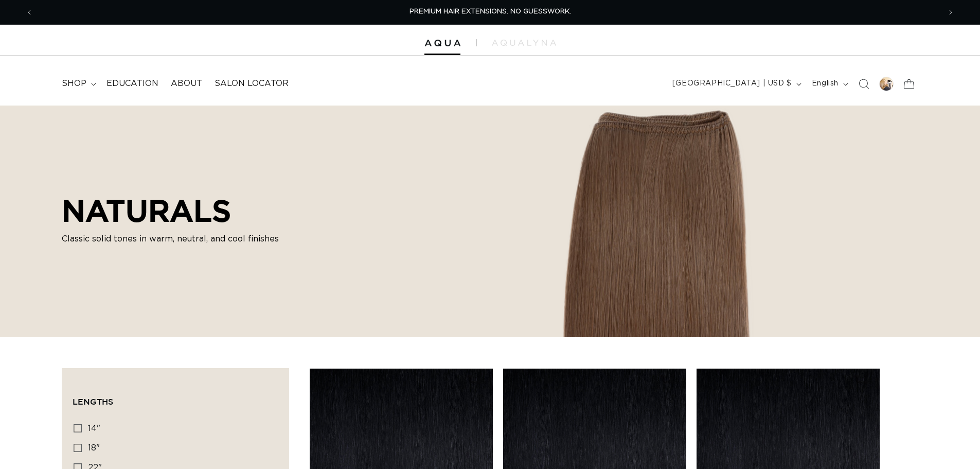 The image size is (980, 469). I want to click on button: English, so click(829, 84).